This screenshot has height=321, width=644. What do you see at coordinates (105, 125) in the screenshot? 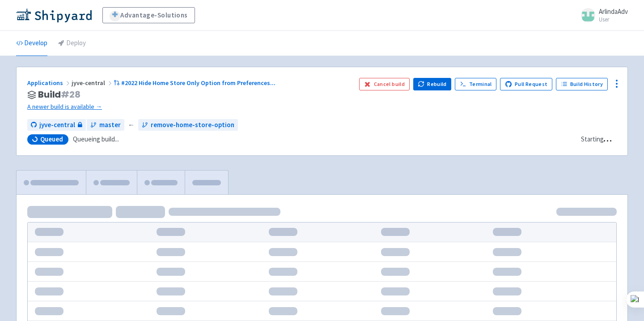
I see `a: master` at bounding box center [105, 125].